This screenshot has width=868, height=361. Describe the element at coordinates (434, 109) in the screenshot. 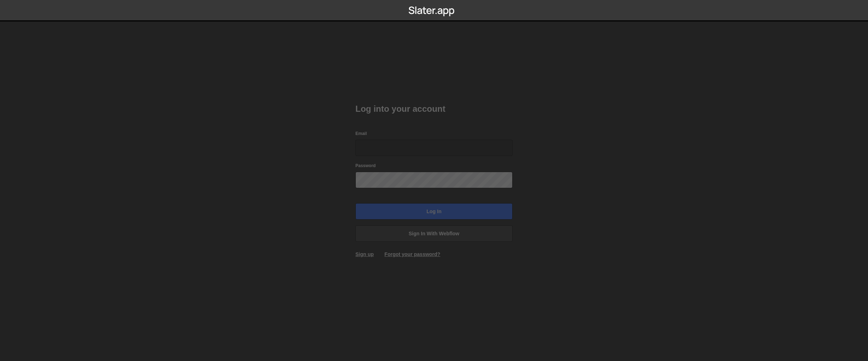

I see `h2: Log into your account` at that location.